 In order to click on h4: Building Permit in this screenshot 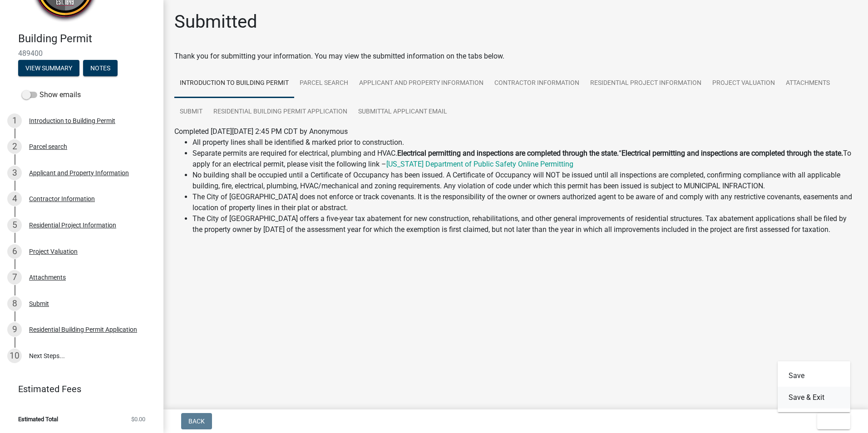, I will do `click(87, 39)`.